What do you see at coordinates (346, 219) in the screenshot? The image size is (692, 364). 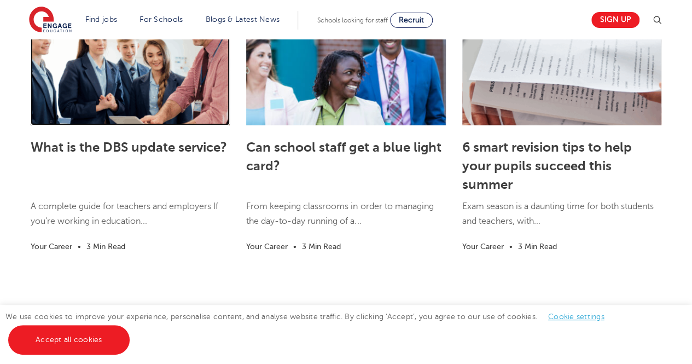 I see `p: From keeping classrooms in order to managing the day-to-day running of a...` at bounding box center [346, 219].